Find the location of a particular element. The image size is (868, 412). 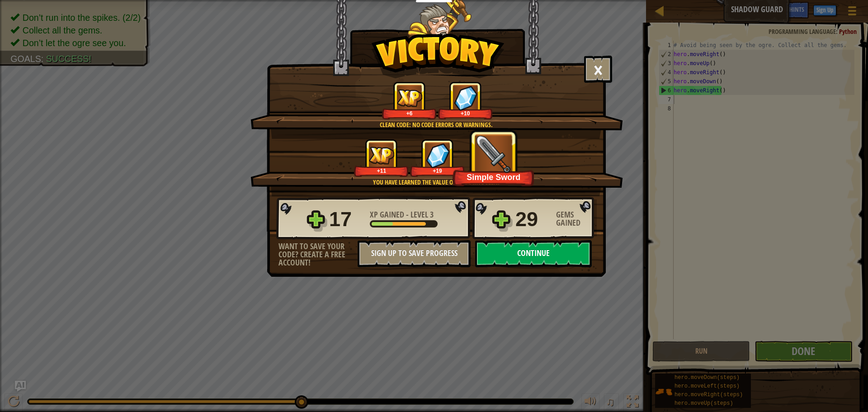

div: 29 is located at coordinates (533, 219).